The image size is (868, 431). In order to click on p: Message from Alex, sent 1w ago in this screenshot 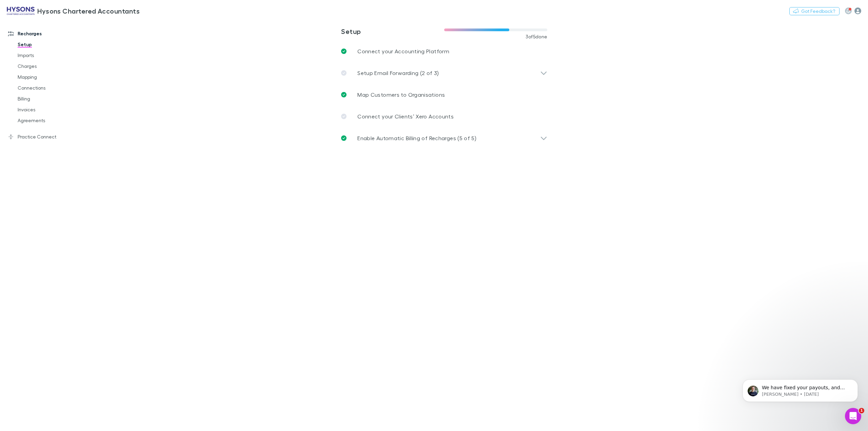, I will do `click(73, 29)`.